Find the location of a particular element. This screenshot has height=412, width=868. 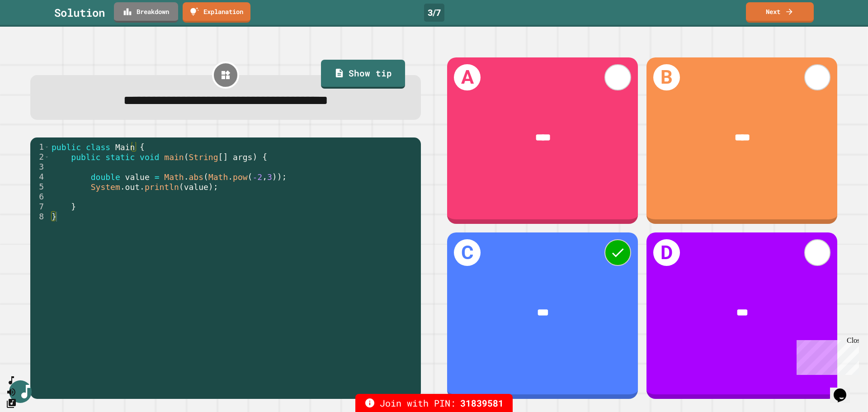

button: Mute music is located at coordinates (11, 392).